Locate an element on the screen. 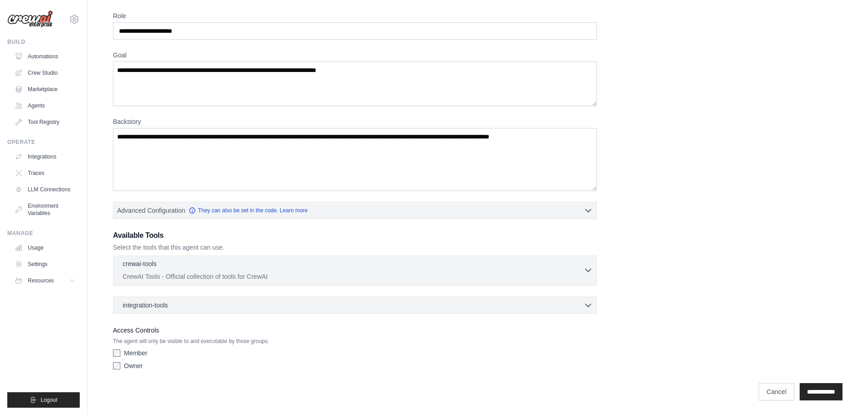 This screenshot has height=415, width=868. span: Logout is located at coordinates (48, 400).